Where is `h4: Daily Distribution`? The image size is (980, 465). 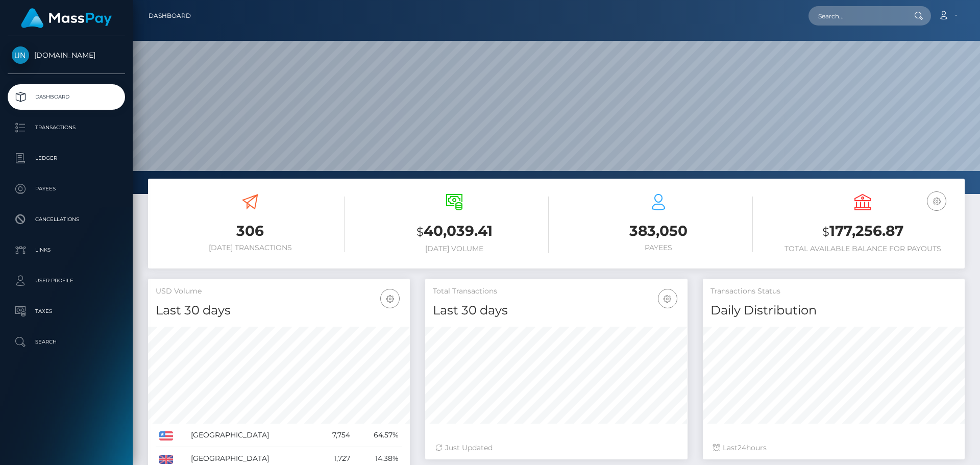
h4: Daily Distribution is located at coordinates (834, 310).